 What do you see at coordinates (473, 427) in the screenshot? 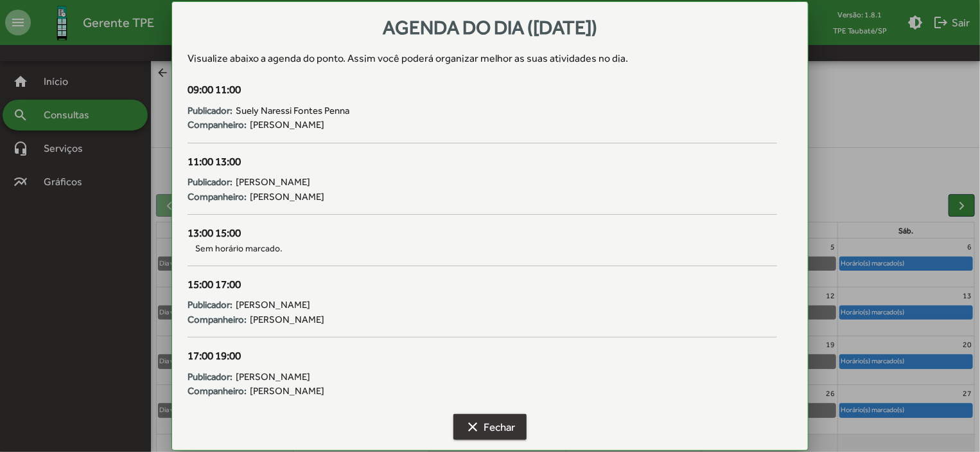
I see `mat-icon: clear` at bounding box center [473, 427].